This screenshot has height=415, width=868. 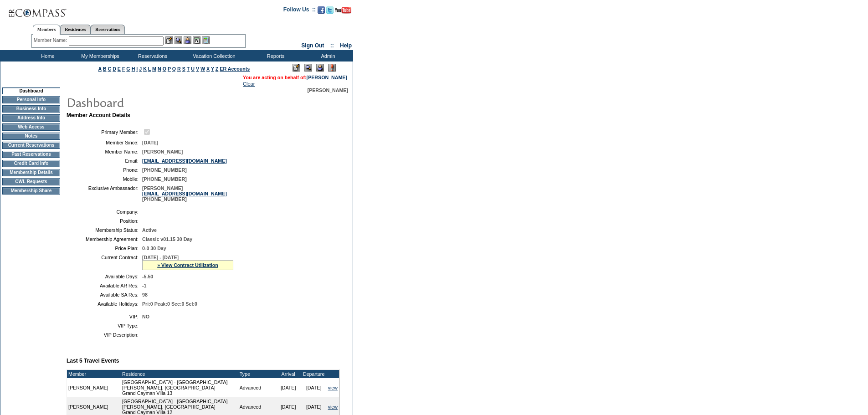 I want to click on span: NO, so click(x=146, y=316).